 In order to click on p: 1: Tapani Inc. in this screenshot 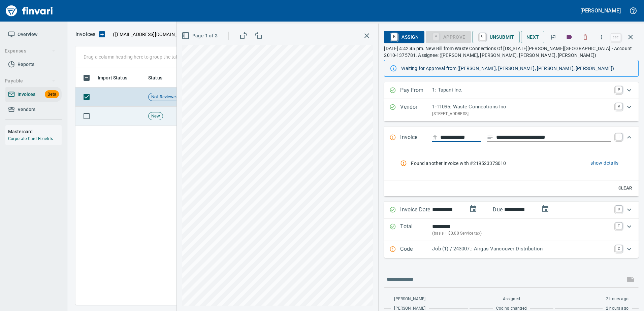, I will do `click(522, 90)`.